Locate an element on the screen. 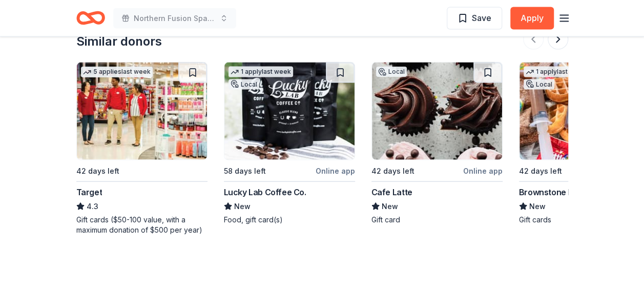  span: 4.3 is located at coordinates (92, 206).